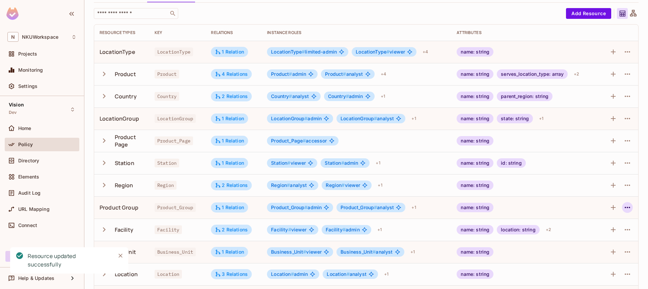 The width and height of the screenshot is (648, 289). Describe the element at coordinates (514, 119) in the screenshot. I see `div: state: string` at that location.